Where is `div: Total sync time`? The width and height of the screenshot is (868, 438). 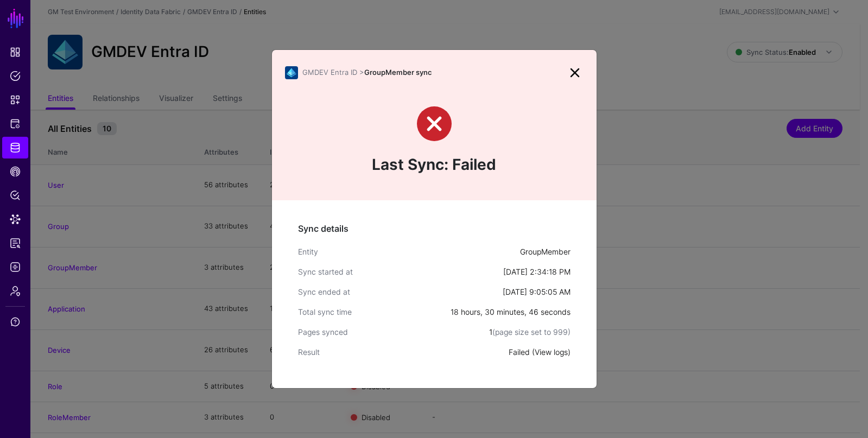
div: Total sync time is located at coordinates (374, 312).